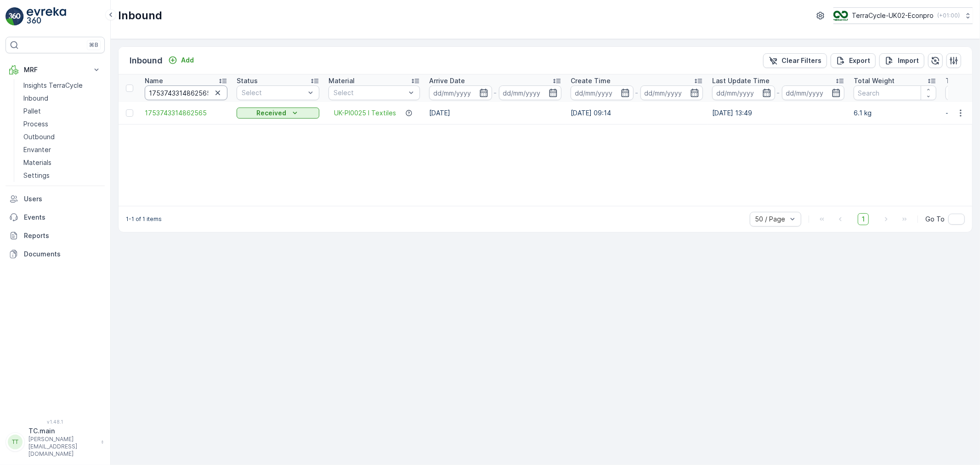  Describe the element at coordinates (365, 113) in the screenshot. I see `span: UK-PI0025 I Textiles` at that location.